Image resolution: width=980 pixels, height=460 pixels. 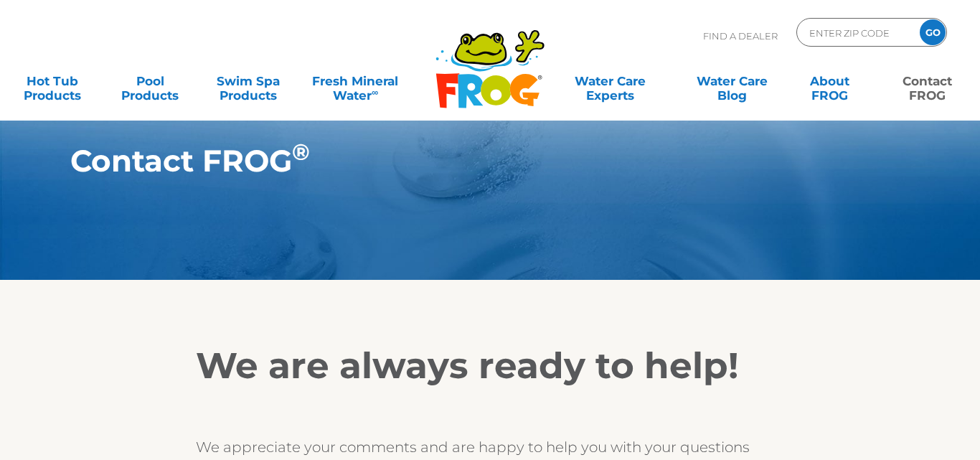 I want to click on a: PoolProducts, so click(x=150, y=81).